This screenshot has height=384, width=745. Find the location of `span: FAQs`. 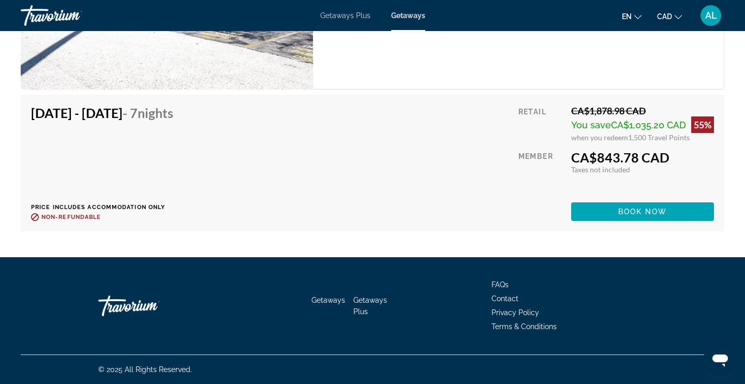

span: FAQs is located at coordinates (500, 285).